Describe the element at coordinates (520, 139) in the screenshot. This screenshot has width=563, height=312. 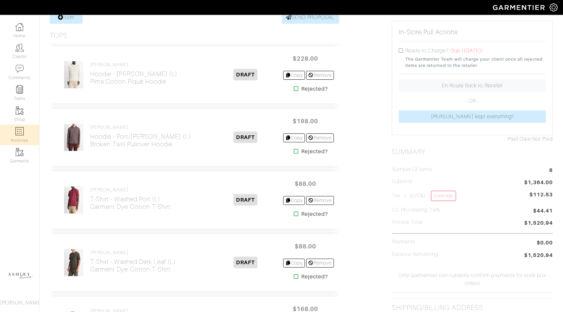
I see `span: Paid Date:` at that location.